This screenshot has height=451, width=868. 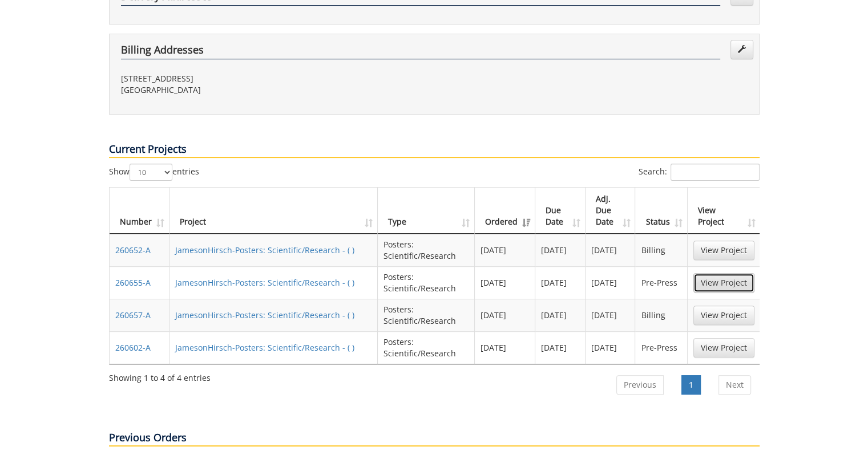 What do you see at coordinates (505, 211) in the screenshot?
I see `th: Ordered: activate to sort column ascending` at bounding box center [505, 211].